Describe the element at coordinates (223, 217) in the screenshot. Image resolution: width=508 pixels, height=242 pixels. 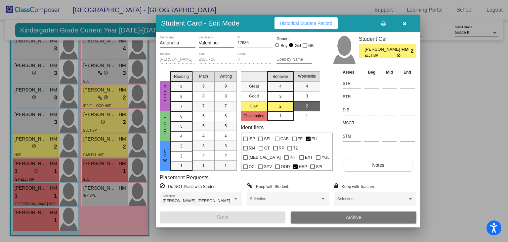
I see `span: Save` at that location.